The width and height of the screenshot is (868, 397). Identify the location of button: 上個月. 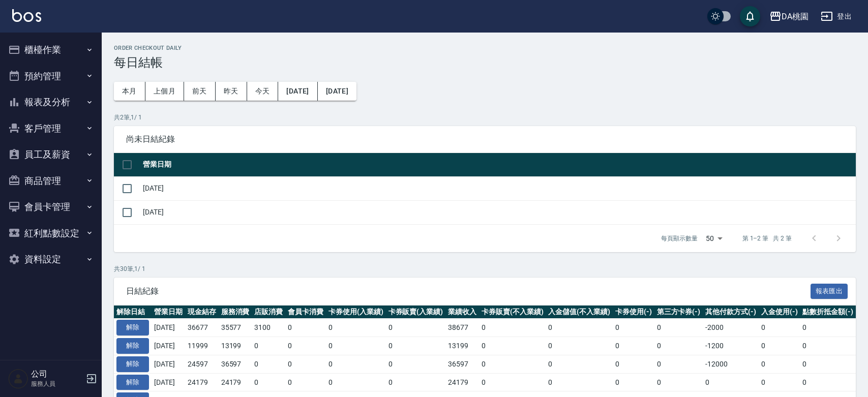
(165, 91).